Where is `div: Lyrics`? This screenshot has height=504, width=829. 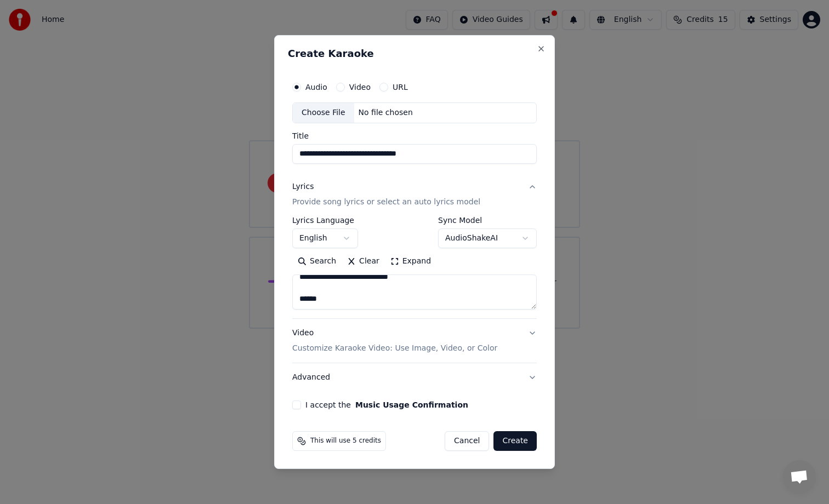
div: Lyrics is located at coordinates (303, 187).